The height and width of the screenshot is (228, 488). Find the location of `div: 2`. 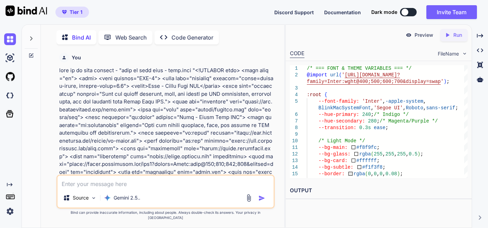

div: 2 is located at coordinates (294, 75).